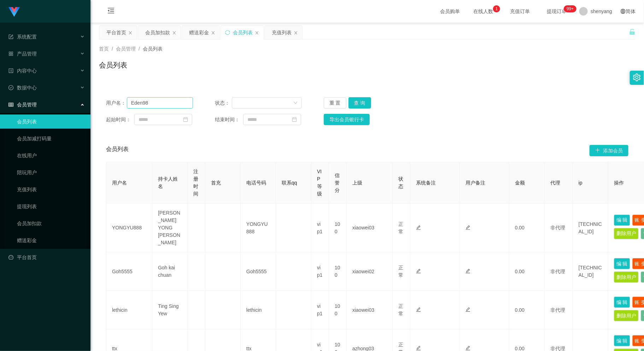 The width and height of the screenshot is (644, 351). I want to click on span: 提现订单, so click(557, 11).